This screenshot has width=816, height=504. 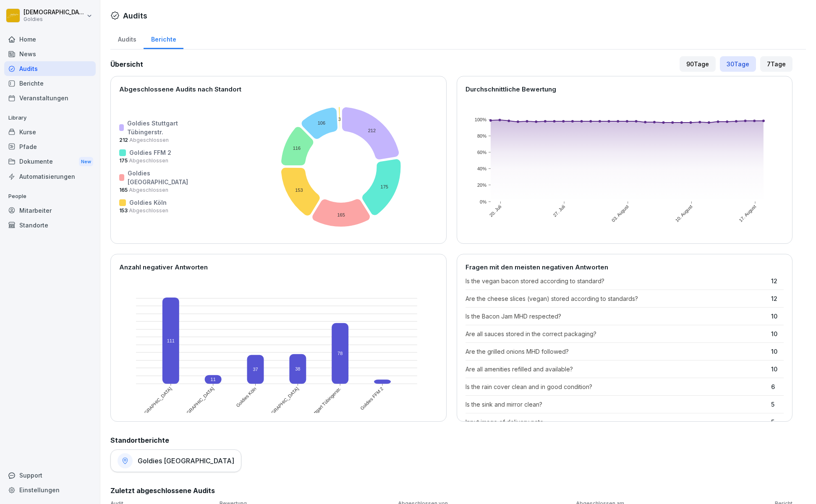 I want to click on div: Support, so click(x=50, y=475).